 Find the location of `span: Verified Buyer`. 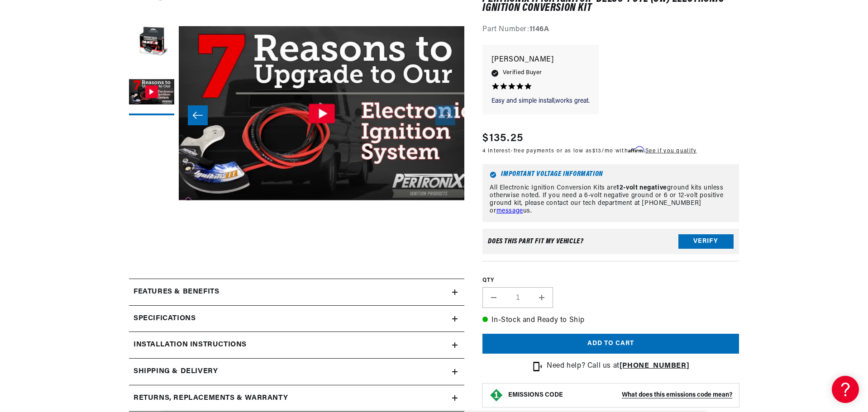

span: Verified Buyer is located at coordinates (522, 73).